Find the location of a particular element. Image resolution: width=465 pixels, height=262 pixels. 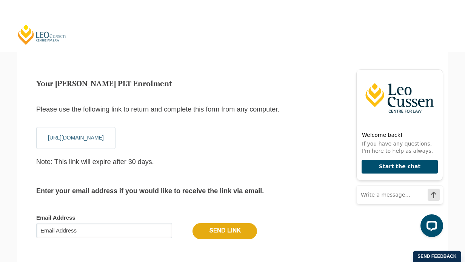

button: Send a message is located at coordinates (83, 139).